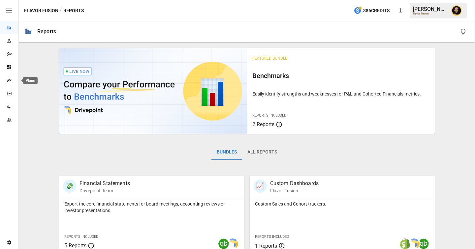  Describe the element at coordinates (153, 91) in the screenshot. I see `img: video thumbnail` at that location.